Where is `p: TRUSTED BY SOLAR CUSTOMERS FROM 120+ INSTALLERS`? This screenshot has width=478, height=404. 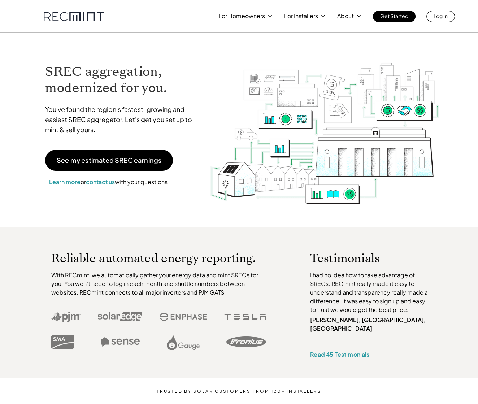
p: TRUSTED BY SOLAR CUSTOMERS FROM 120+ INSTALLERS is located at coordinates (239, 392).